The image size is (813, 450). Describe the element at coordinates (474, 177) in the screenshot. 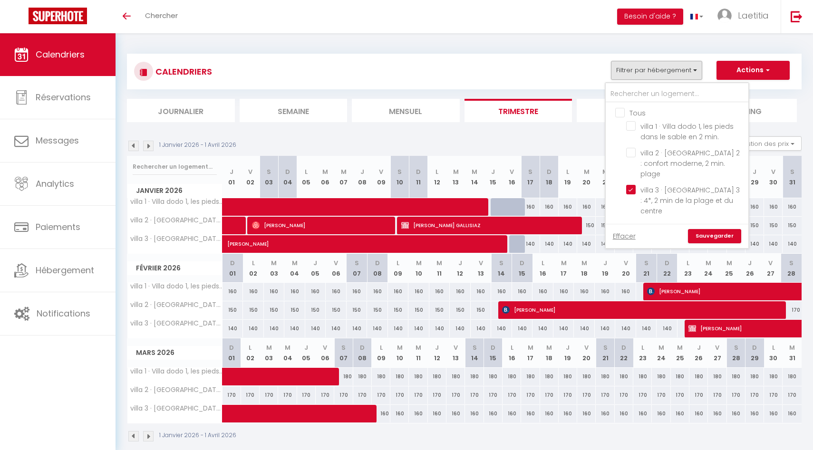

I see `th: 14` at that location.